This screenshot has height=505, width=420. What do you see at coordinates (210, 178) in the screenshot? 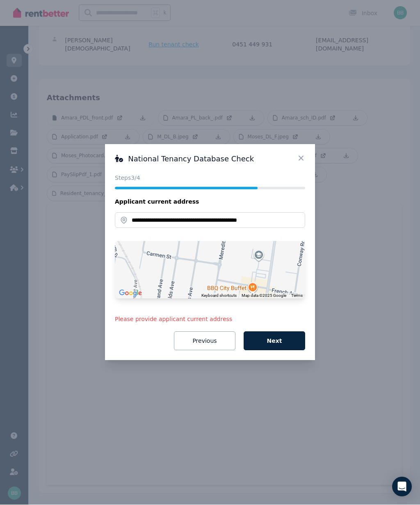
I see `p: Steps 3 /4` at bounding box center [210, 178].